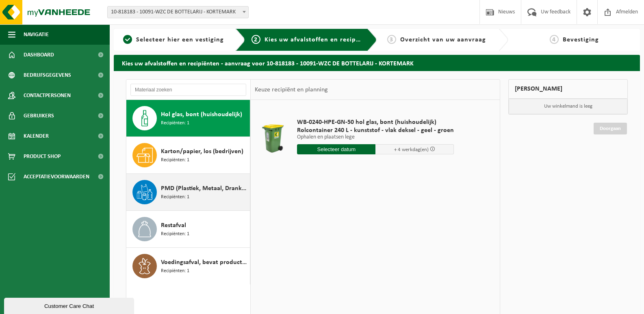 Image resolution: width=644 pixels, height=314 pixels. Describe the element at coordinates (188, 155) in the screenshot. I see `button: Karton/papier, los (bedrijven) Recipiënten: 1` at that location.